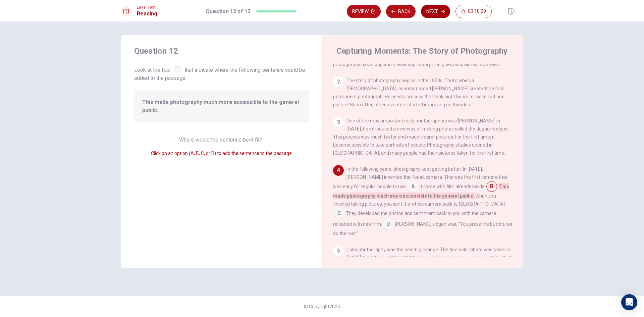 This screenshot has width=644, height=317. Describe the element at coordinates (147, 7) in the screenshot. I see `span: Level Test` at that location.